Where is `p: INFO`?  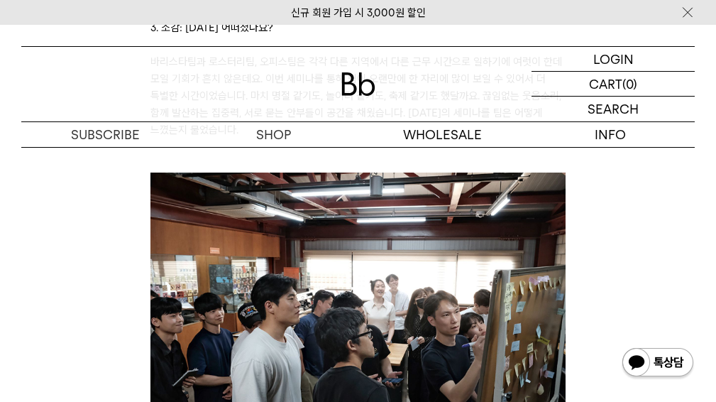 p: INFO is located at coordinates (611, 134).